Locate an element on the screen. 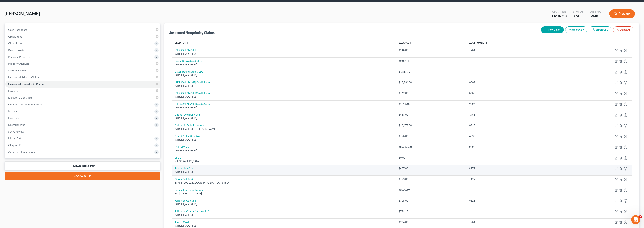 Image resolution: width=644 pixels, height=228 pixels. div: $3,646.26 is located at coordinates (431, 190).